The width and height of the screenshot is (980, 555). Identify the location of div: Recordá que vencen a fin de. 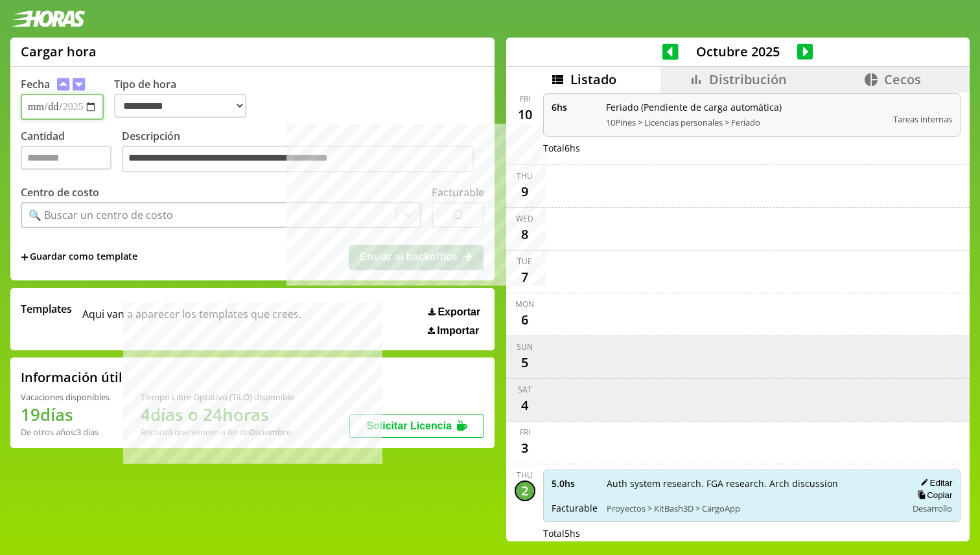
(217, 433).